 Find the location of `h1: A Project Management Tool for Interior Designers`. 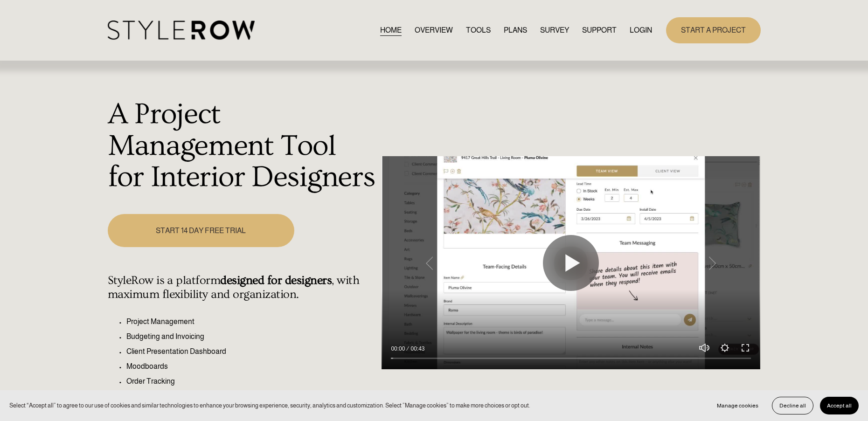

h1: A Project Management Tool for Interior Designers is located at coordinates (242, 146).